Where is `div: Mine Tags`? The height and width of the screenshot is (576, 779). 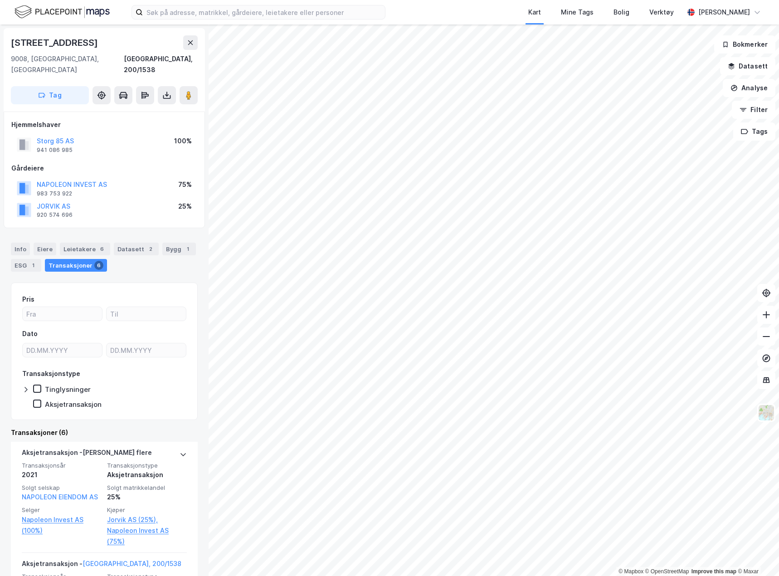
div: Mine Tags is located at coordinates (578, 12).